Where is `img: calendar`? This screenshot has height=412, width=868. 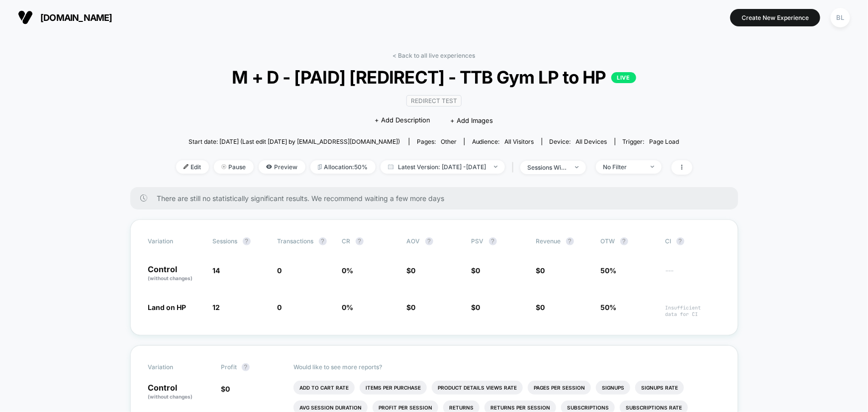
img: calendar is located at coordinates (390, 166).